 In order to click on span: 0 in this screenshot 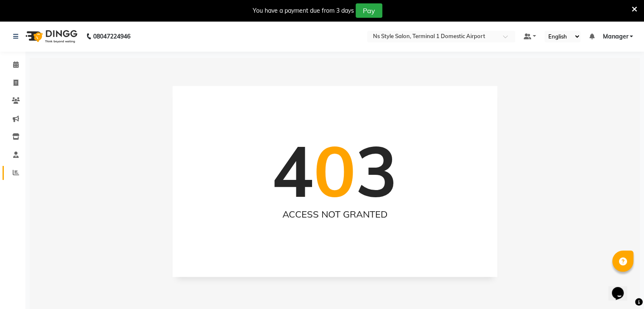, I will do `click(334, 170)`.